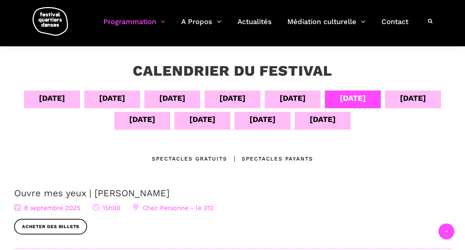 The image size is (465, 250). Describe the element at coordinates (201, 26) in the screenshot. I see `a: A Propos` at that location.